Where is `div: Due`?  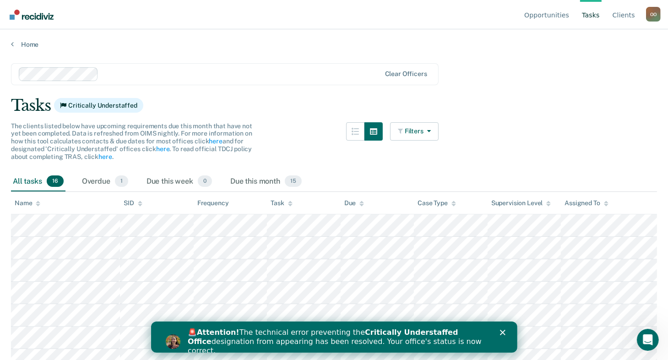
div: Due is located at coordinates (354, 203).